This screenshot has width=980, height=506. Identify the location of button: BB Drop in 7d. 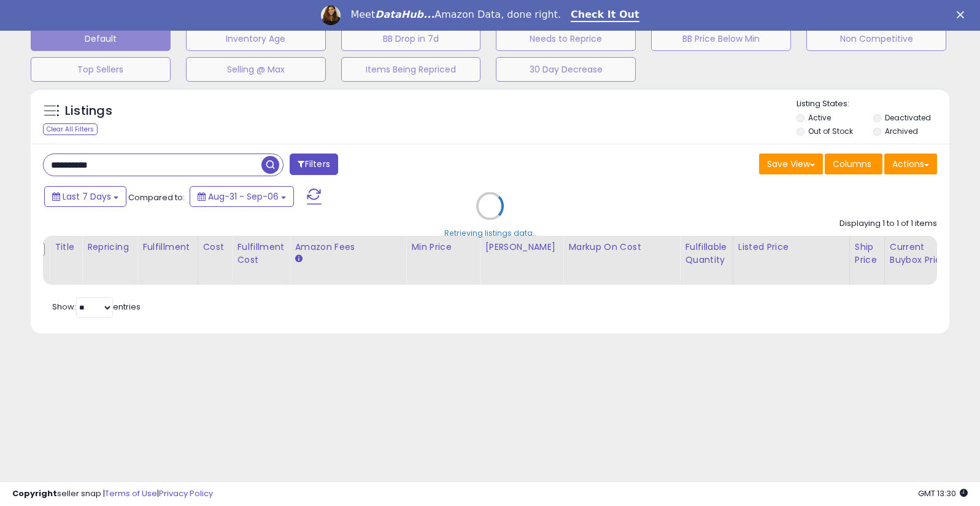
(411, 39).